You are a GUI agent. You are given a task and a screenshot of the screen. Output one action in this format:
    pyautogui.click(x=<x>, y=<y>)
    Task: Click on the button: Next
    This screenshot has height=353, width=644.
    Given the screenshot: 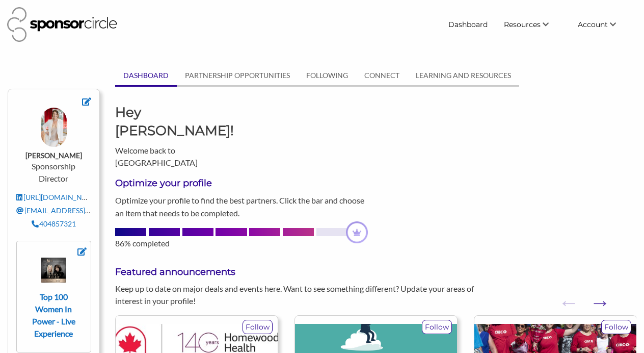 What is the action you would take?
    pyautogui.click(x=594, y=297)
    